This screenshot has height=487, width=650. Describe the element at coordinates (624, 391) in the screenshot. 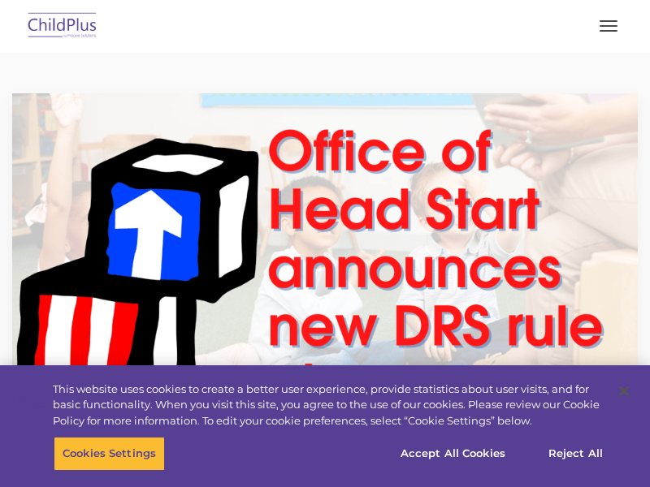

I see `button: Close` at that location.